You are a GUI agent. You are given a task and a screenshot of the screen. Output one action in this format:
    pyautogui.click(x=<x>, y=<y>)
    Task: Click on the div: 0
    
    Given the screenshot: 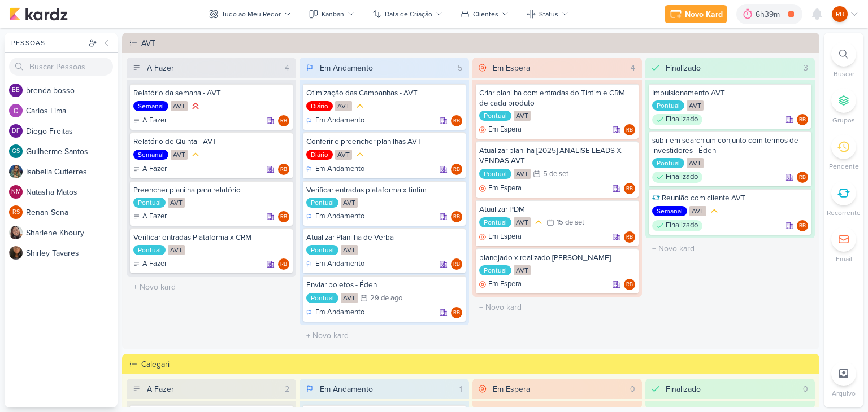 What is the action you would take?
    pyautogui.click(x=805, y=389)
    